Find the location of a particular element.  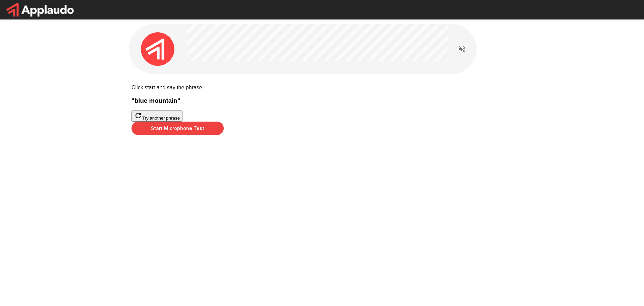

button: Read questions aloud is located at coordinates (462, 49).